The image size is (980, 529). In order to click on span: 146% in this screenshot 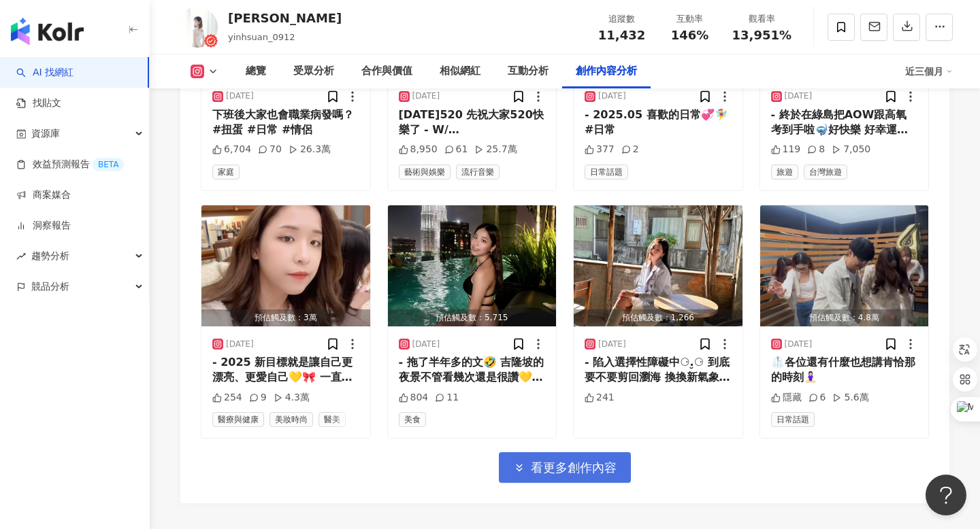, I will do `click(690, 35)`.